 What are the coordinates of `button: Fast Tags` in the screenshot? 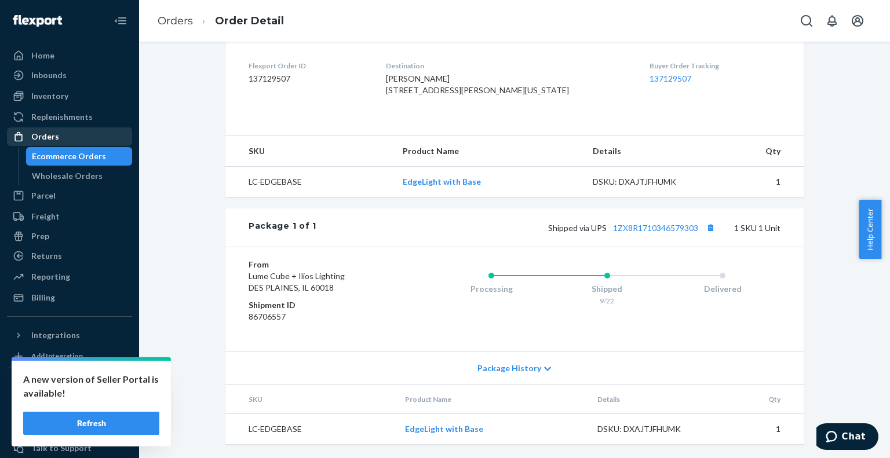 It's located at (70, 387).